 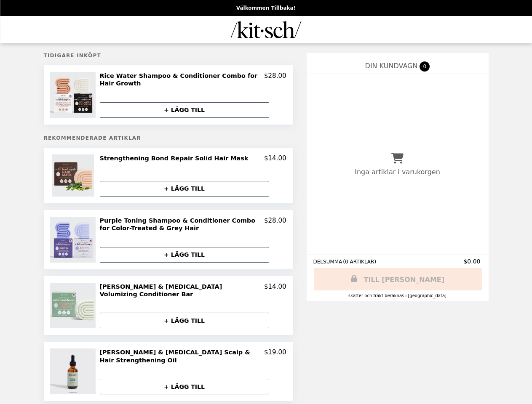 What do you see at coordinates (275, 356) in the screenshot?
I see `p: $19.00` at bounding box center [275, 356].